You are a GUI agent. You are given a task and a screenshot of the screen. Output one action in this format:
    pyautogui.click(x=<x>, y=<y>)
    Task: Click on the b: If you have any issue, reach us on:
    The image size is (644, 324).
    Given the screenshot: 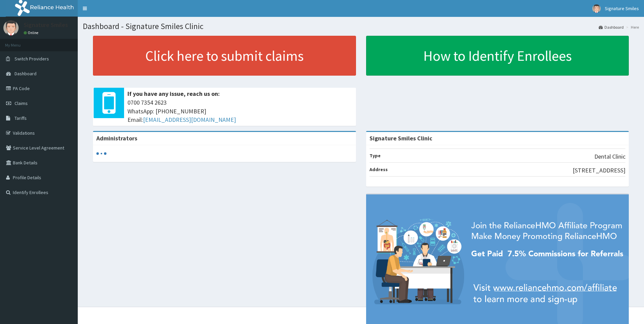 What is the action you would take?
    pyautogui.click(x=174, y=94)
    